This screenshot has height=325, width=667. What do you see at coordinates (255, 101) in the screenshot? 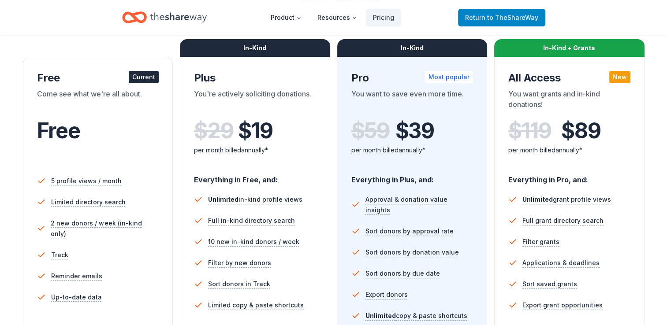
I see `div: You're actively soliciting donations.` at bounding box center [255, 101].